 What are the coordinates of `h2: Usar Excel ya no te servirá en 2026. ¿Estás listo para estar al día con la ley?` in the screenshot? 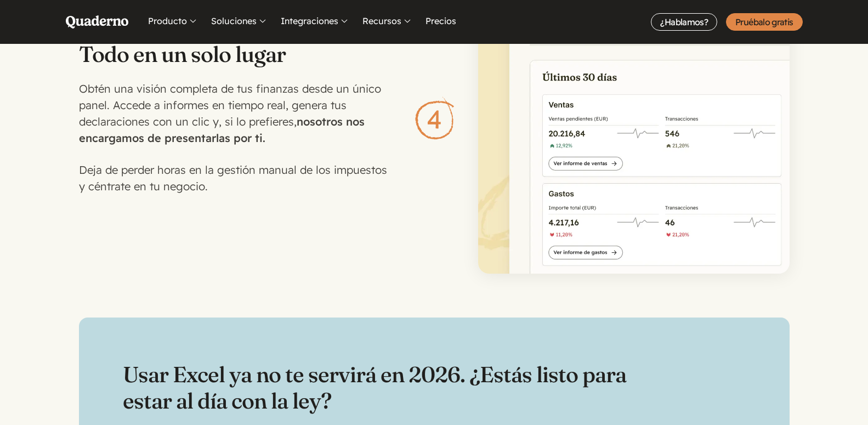 It's located at (434, 388).